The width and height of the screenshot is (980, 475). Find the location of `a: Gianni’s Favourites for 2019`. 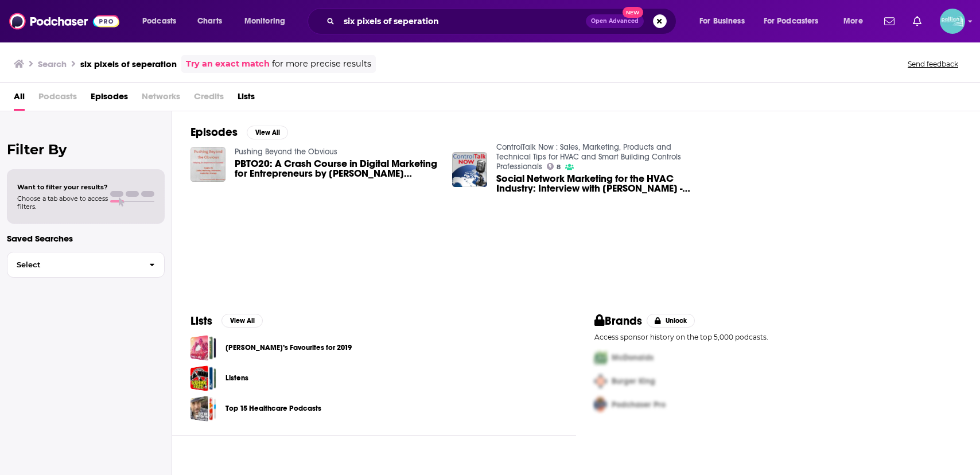

a: Gianni’s Favourites for 2019 is located at coordinates (203, 347).